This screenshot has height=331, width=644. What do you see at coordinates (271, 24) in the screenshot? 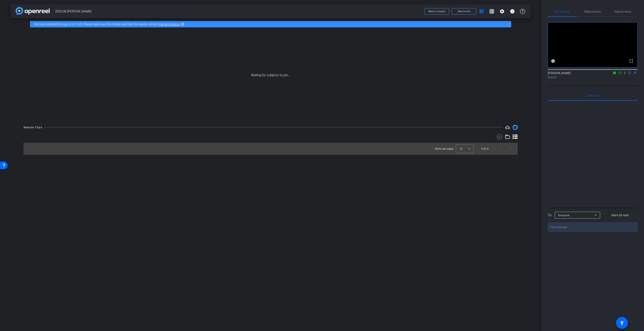
I see `div: We have updated the app to v2.15.0. Please make sure the mobile user has the newest version.` at bounding box center [271, 24].